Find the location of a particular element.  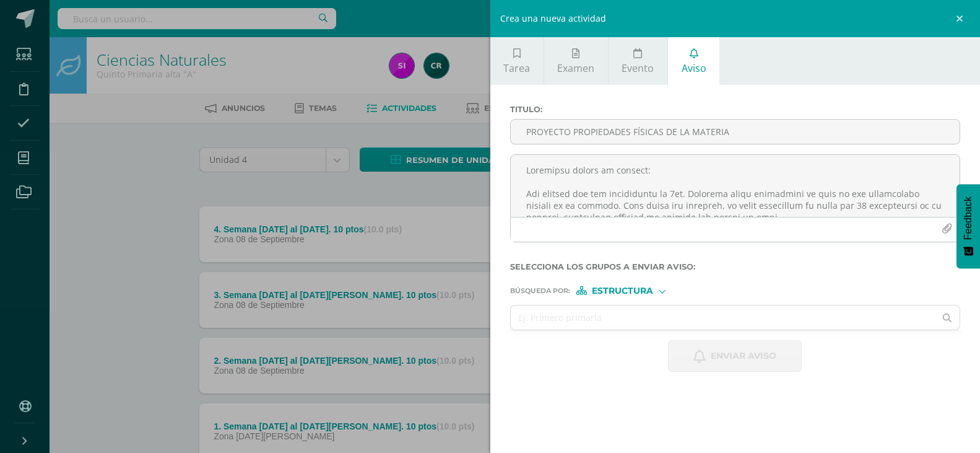

label: Selecciona los grupos a enviar aviso : is located at coordinates (736, 267).